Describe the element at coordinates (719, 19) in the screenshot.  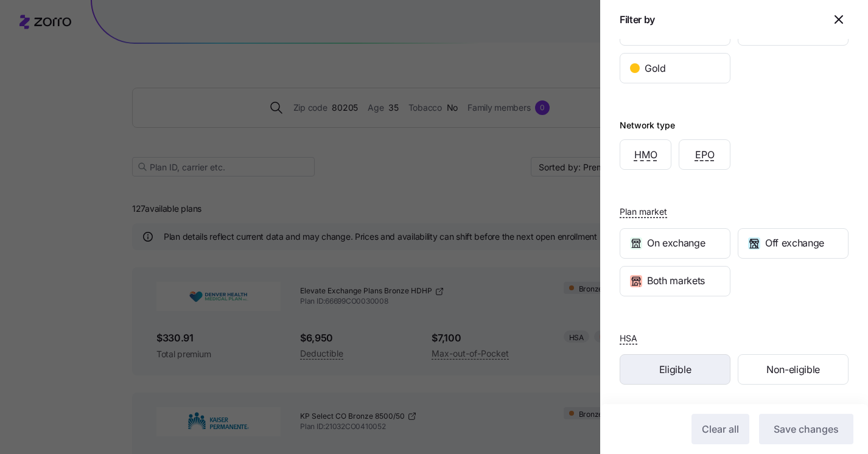
I see `h1: Filter by` at that location.